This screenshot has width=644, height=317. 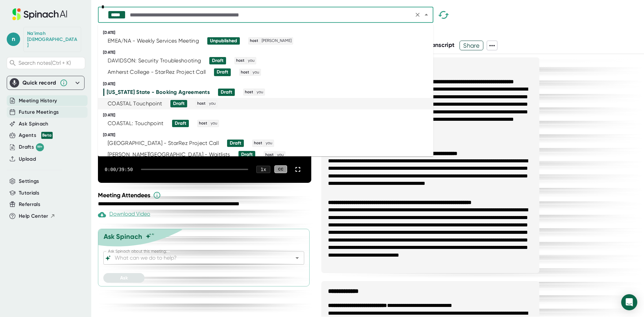 What do you see at coordinates (205, 195) in the screenshot?
I see `div: Meeting Attendees` at bounding box center [205, 195].